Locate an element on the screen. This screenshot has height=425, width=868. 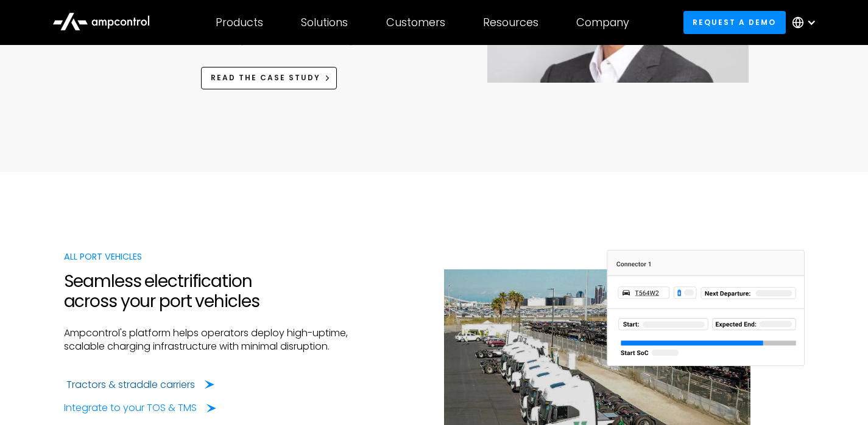
span: Read the case study is located at coordinates (265, 77).